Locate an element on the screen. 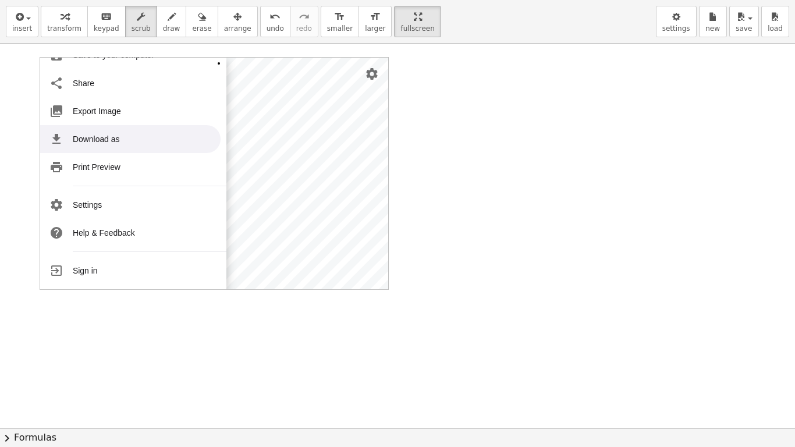 Image resolution: width=795 pixels, height=447 pixels. li: Print Preview is located at coordinates (130, 167).